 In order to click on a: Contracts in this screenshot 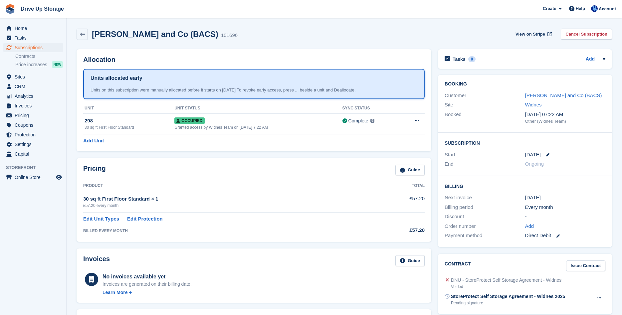, I will do `click(39, 56)`.